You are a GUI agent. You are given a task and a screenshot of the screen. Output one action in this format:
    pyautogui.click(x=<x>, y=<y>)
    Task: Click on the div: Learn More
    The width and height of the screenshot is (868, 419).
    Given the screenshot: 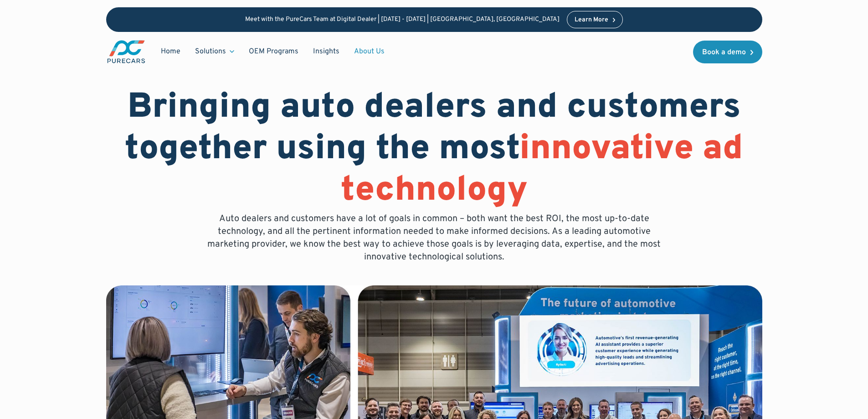 What is the action you would take?
    pyautogui.click(x=592, y=20)
    